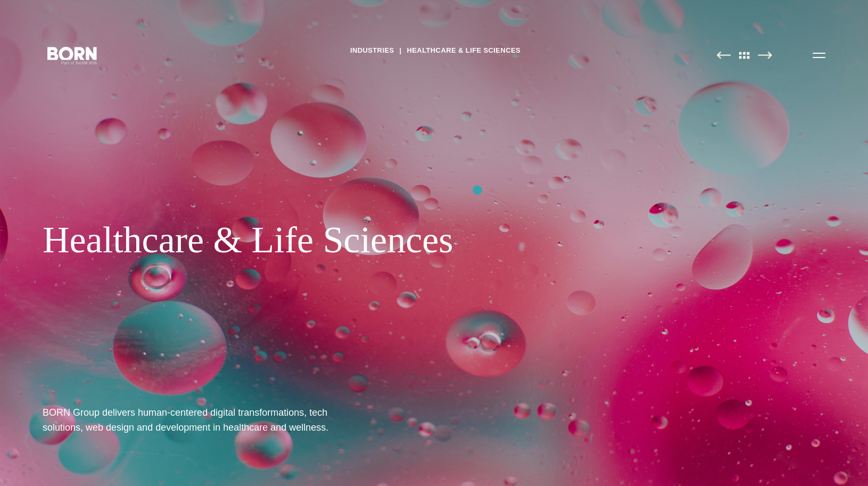 Image resolution: width=868 pixels, height=486 pixels. Describe the element at coordinates (464, 50) in the screenshot. I see `a: Healthcare & Life Sciences` at that location.